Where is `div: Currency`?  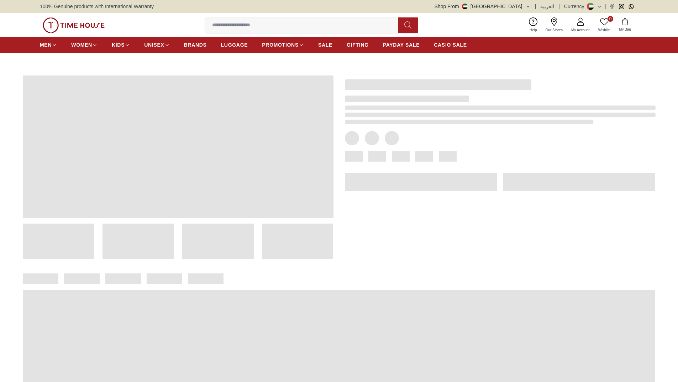
div: Currency is located at coordinates (575, 6).